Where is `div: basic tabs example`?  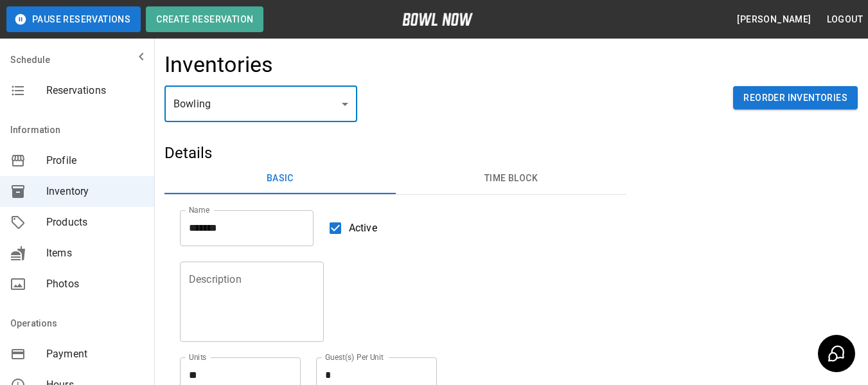 div: basic tabs example is located at coordinates (395, 178).